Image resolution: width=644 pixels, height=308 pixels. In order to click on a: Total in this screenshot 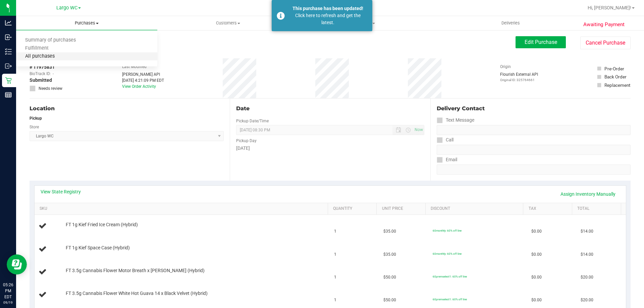, I will do `click(598, 209)`.